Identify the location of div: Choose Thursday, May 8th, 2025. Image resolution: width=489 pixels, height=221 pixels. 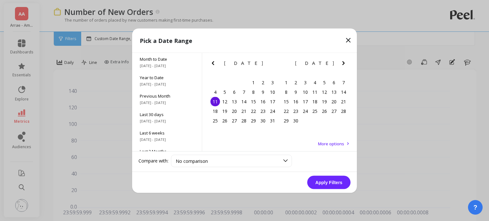
(254, 92).